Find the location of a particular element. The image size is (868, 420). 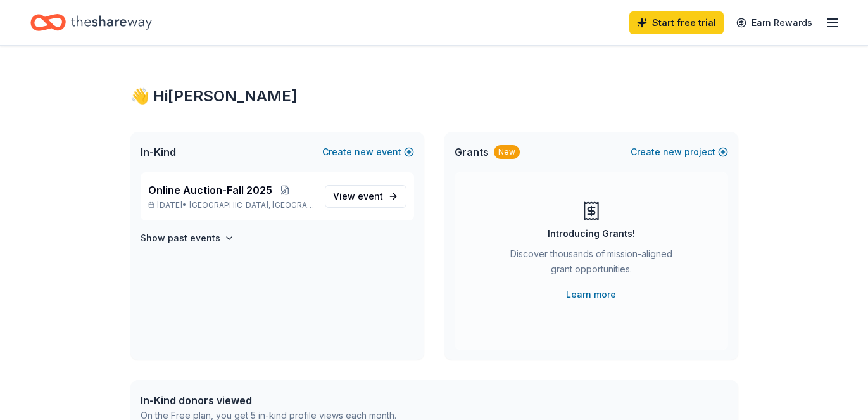

span: Grants is located at coordinates (472, 152).